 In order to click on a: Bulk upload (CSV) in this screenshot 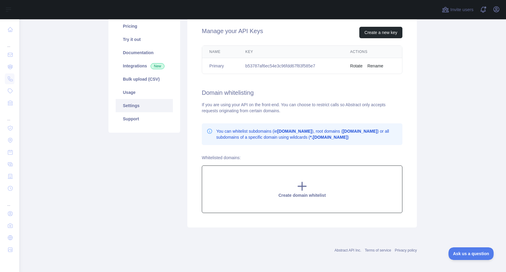, I will do `click(144, 79)`.